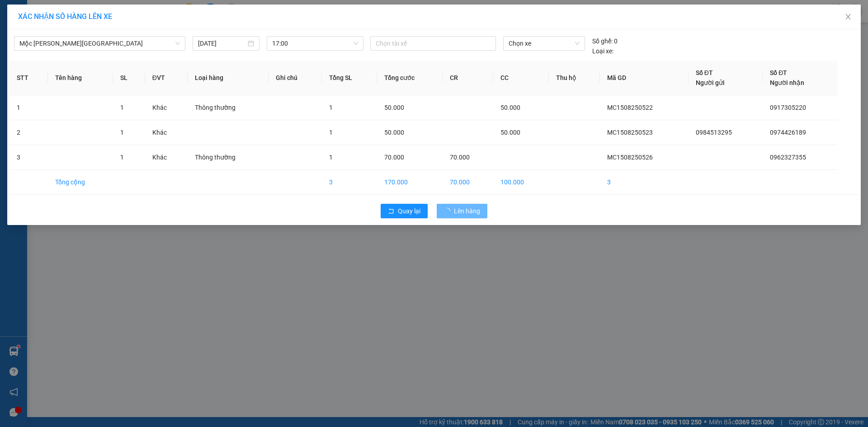  What do you see at coordinates (350, 77) in the screenshot?
I see `th: Tổng SL` at bounding box center [350, 77].